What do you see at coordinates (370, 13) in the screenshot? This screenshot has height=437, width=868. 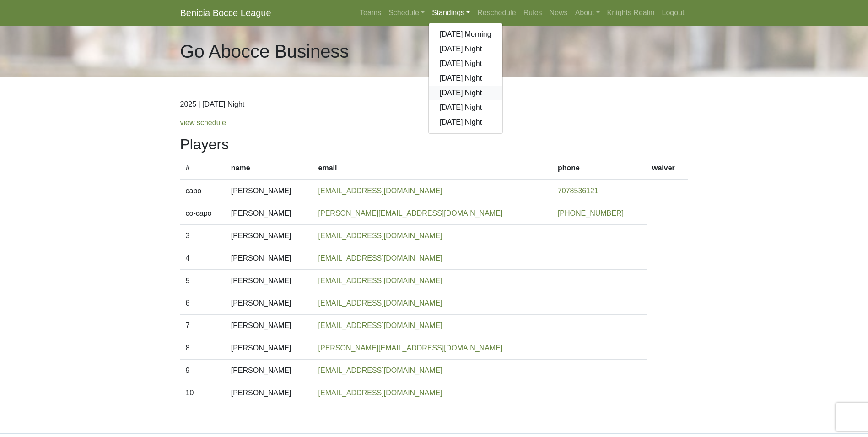 I see `a: Teams` at bounding box center [370, 13].